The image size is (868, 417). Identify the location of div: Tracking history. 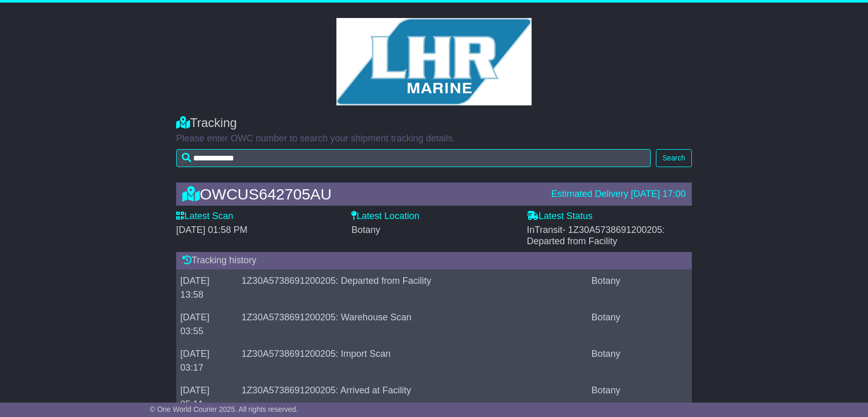
(434, 261).